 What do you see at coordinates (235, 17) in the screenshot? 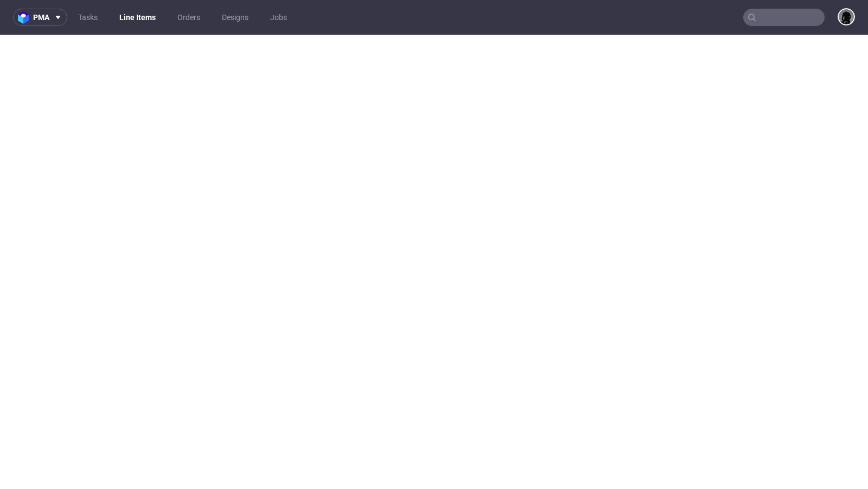
I see `a: Designs` at bounding box center [235, 17].